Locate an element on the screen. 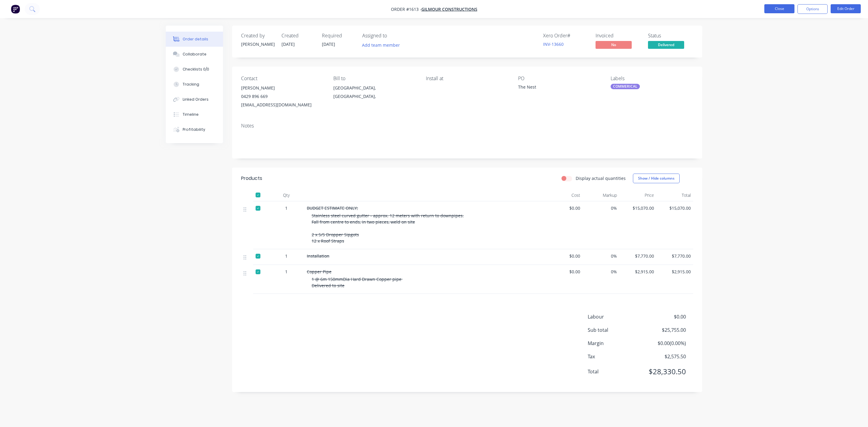 The image size is (868, 427). span: Gilmour Constructions is located at coordinates (449, 9).